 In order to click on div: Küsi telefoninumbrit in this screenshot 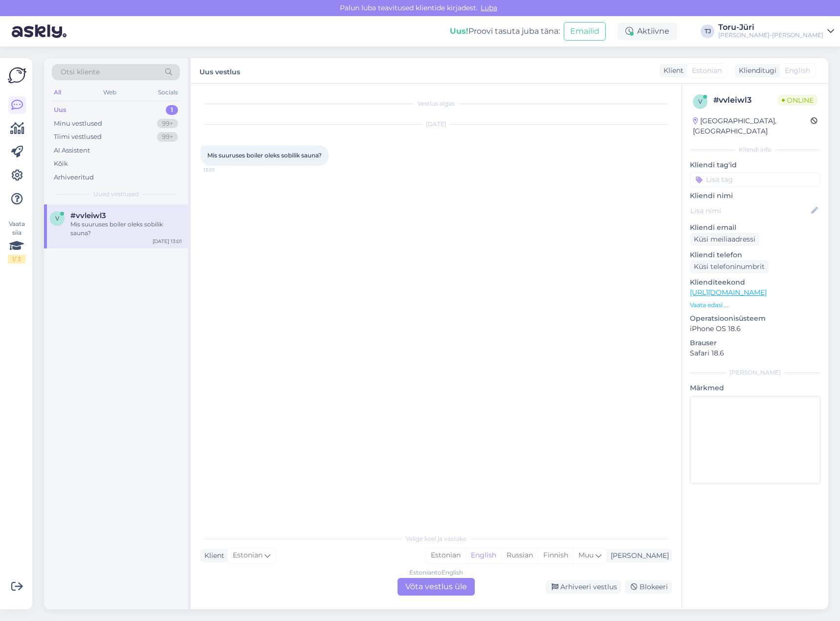, I will do `click(728, 267)`.